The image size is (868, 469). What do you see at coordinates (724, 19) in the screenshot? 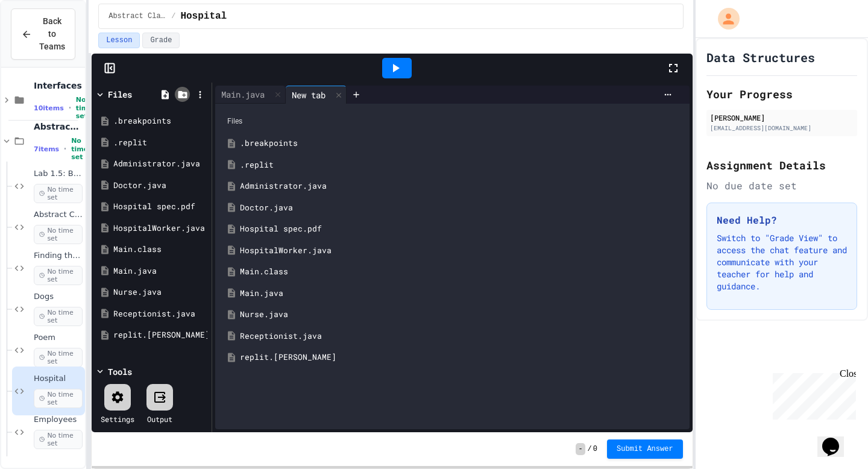
I see `div: My Account` at bounding box center [724, 19].